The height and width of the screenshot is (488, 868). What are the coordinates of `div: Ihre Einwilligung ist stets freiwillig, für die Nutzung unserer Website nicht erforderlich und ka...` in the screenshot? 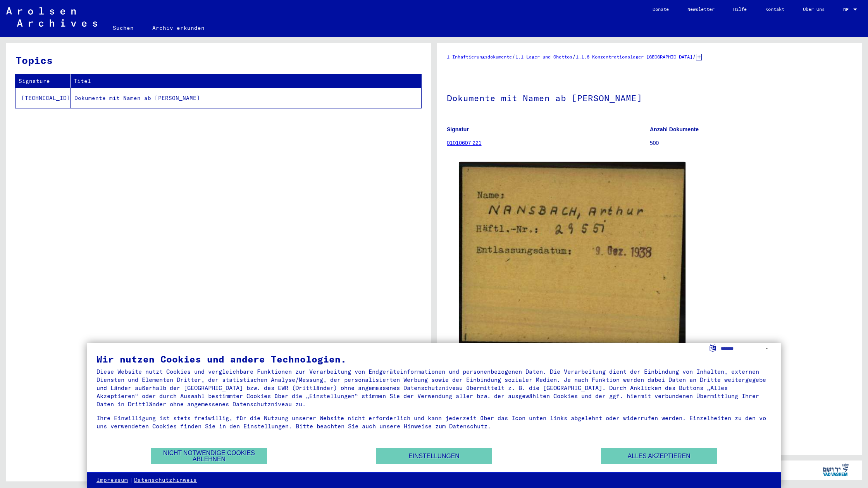 It's located at (434, 422).